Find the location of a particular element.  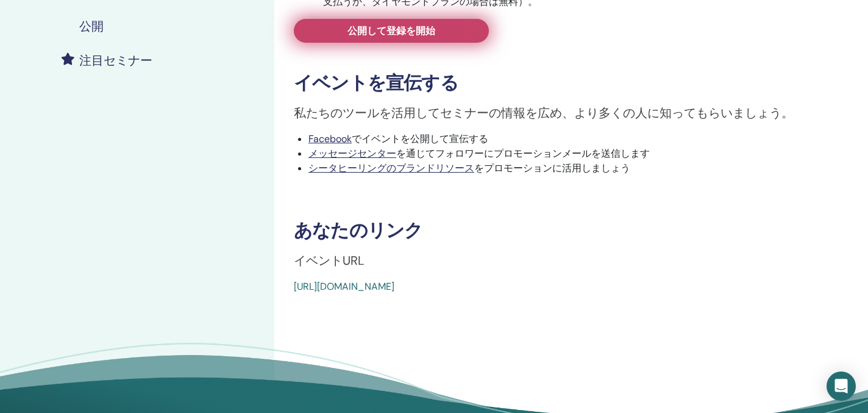

font: あなたのリンク is located at coordinates (358, 230).